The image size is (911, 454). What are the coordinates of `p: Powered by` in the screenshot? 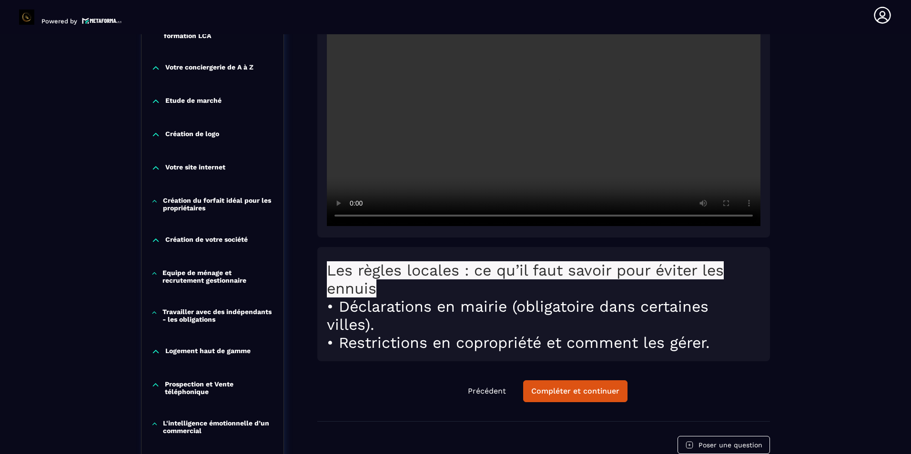 It's located at (59, 21).